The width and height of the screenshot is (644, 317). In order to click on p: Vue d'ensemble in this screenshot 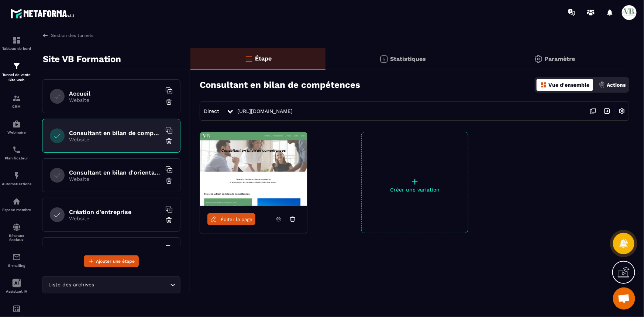, I will do `click(569, 85)`.